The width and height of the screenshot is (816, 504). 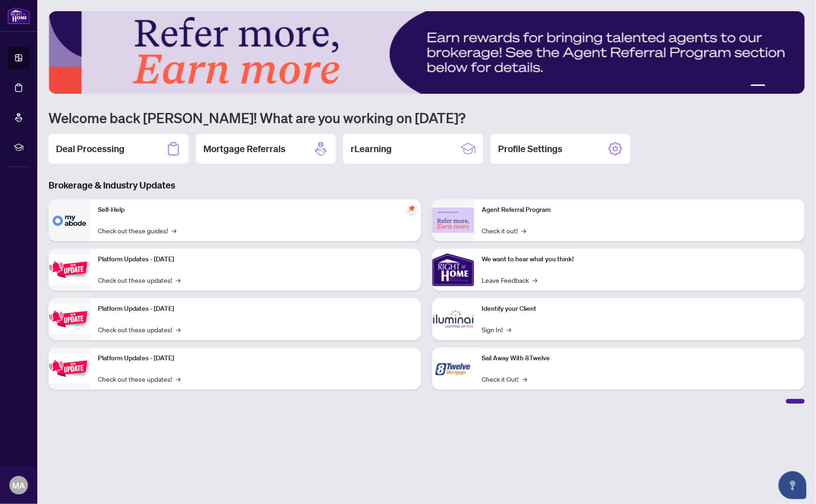 I want to click on p: We want to hear what you think!, so click(x=639, y=259).